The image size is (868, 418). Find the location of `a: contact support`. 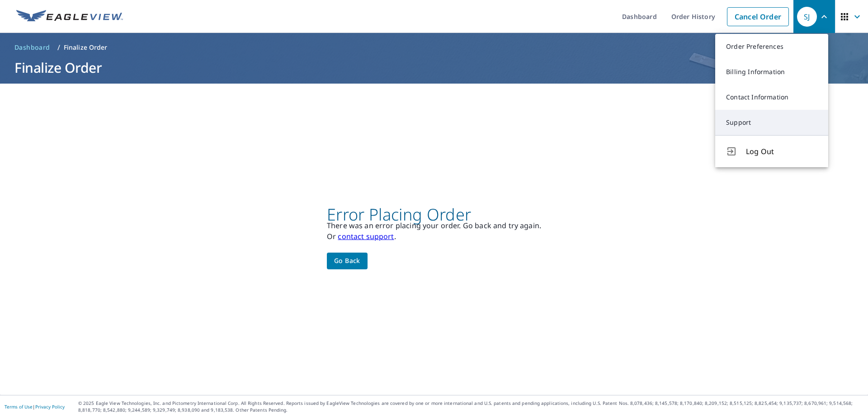

a: contact support is located at coordinates (366, 236).